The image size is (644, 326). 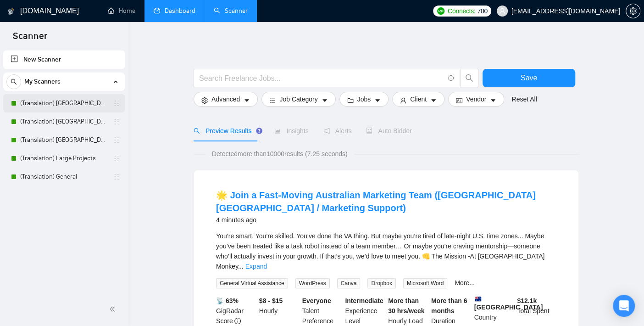 What do you see at coordinates (449, 306) in the screenshot?
I see `b: More than 6 months` at bounding box center [449, 306].